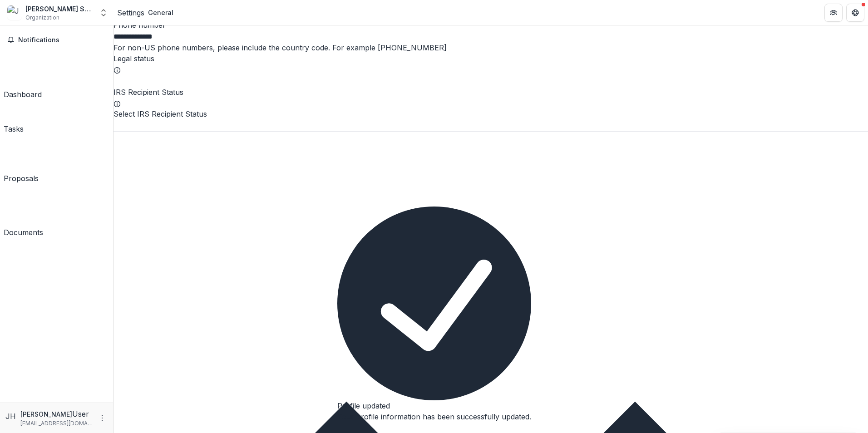  What do you see at coordinates (147, 12) in the screenshot?
I see `nav: breadcrumb` at bounding box center [147, 12].